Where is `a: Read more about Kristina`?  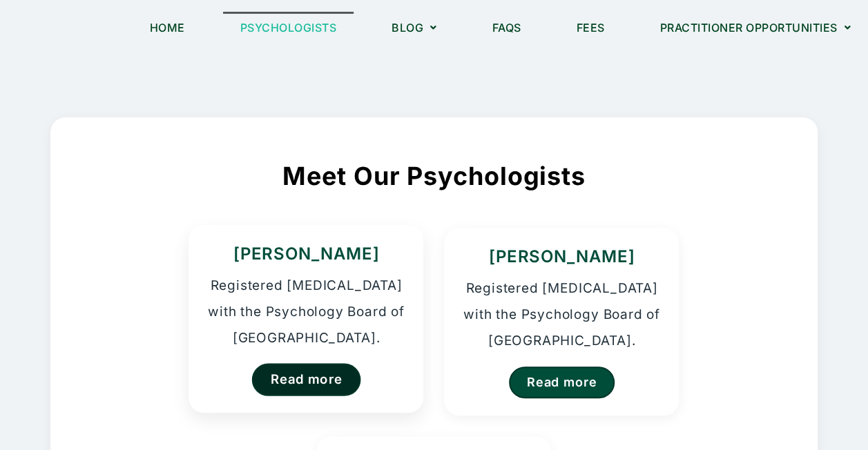
a: Read more about Kristina is located at coordinates (306, 378).